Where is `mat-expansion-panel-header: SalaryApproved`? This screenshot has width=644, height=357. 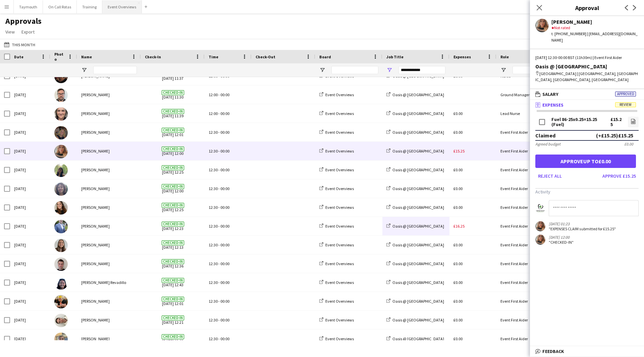 mat-expansion-panel-header: SalaryApproved is located at coordinates (587, 94).